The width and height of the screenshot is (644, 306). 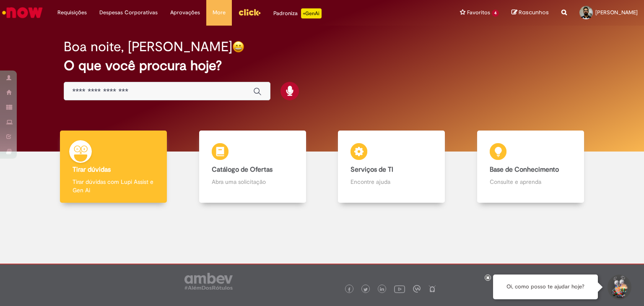 What do you see at coordinates (495, 13) in the screenshot?
I see `span: 4` at bounding box center [495, 13].